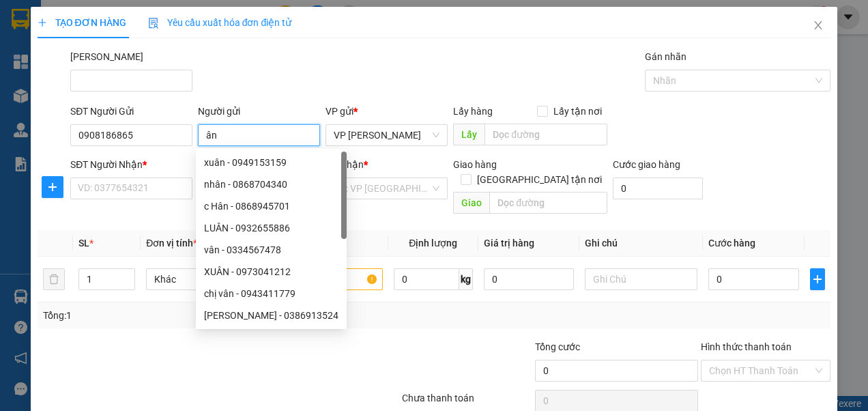  What do you see at coordinates (746, 347) in the screenshot?
I see `label: Hình thức thanh toán` at bounding box center [746, 347].